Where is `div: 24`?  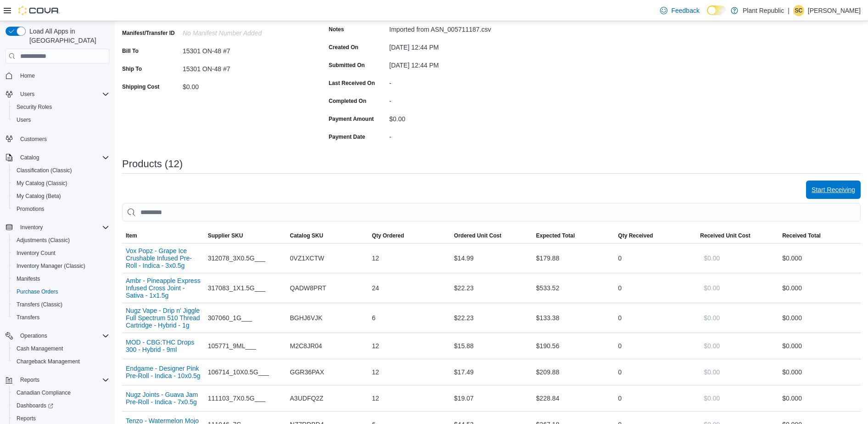
div: 24 is located at coordinates (409, 288).